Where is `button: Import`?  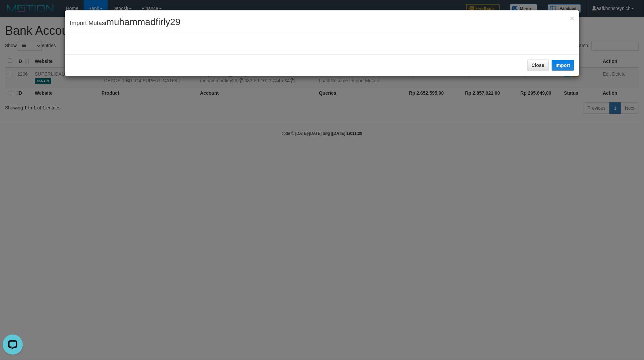
button: Import is located at coordinates (563, 65).